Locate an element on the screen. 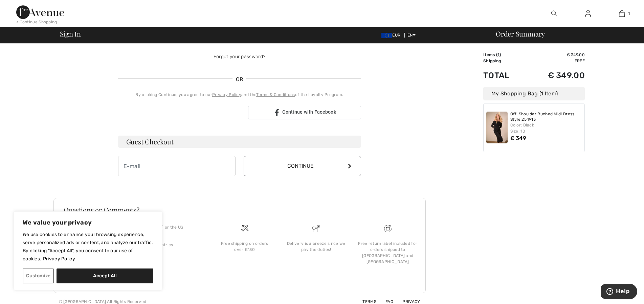 The height and width of the screenshot is (304, 644). td: Shipping is located at coordinates (504, 61).